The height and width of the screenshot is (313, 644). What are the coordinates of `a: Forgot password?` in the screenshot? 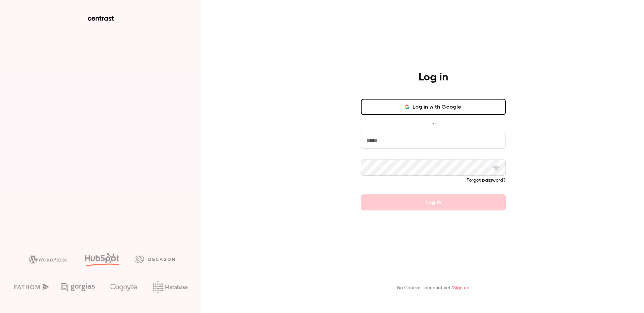 It's located at (487, 180).